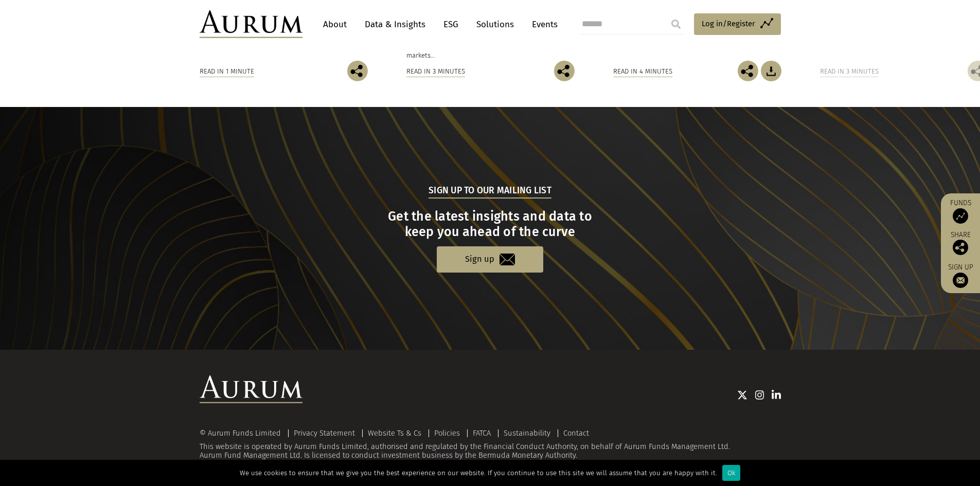  Describe the element at coordinates (542, 24) in the screenshot. I see `a: Events` at that location.